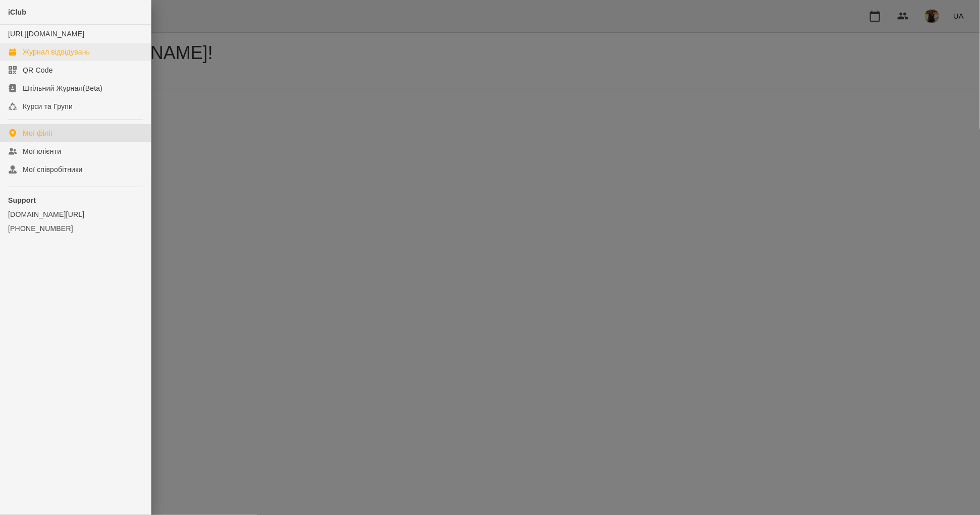  What do you see at coordinates (52, 170) in the screenshot?
I see `div: Мої співробітники` at bounding box center [52, 170].